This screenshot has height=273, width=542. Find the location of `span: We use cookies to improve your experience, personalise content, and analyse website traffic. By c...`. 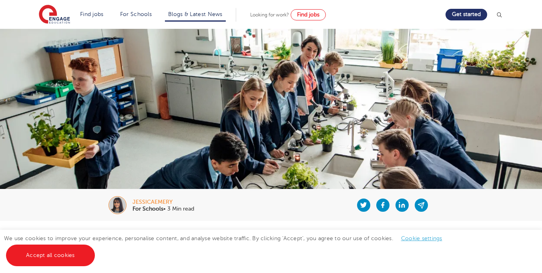

span: We use cookies to improve your experience, personalise content, and analyse website traffic. By c... is located at coordinates (227, 247).